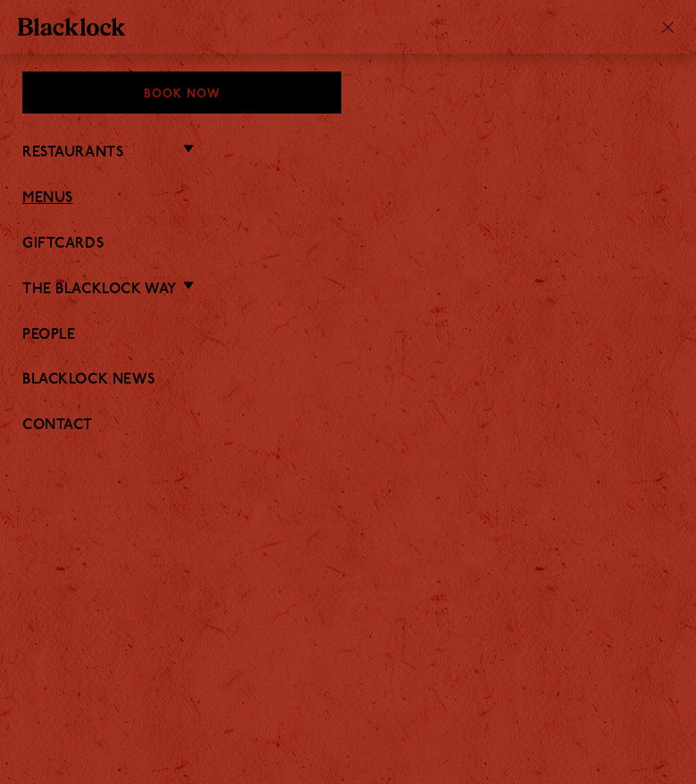  Describe the element at coordinates (348, 198) in the screenshot. I see `a: Menus` at that location.